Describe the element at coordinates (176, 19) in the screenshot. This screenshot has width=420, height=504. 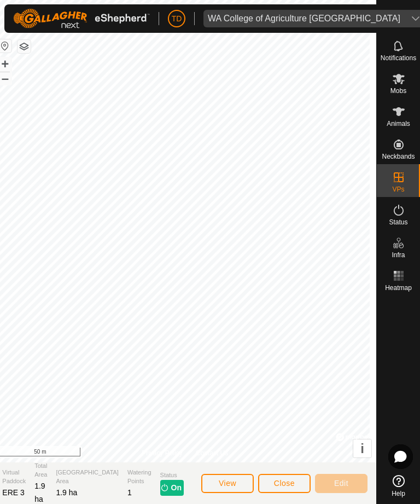
I see `span: TD` at that location.